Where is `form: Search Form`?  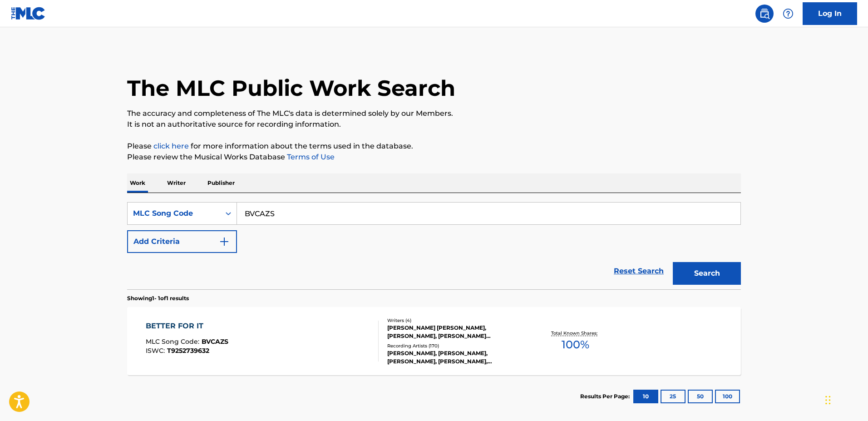 form: Search Form is located at coordinates (434, 246).